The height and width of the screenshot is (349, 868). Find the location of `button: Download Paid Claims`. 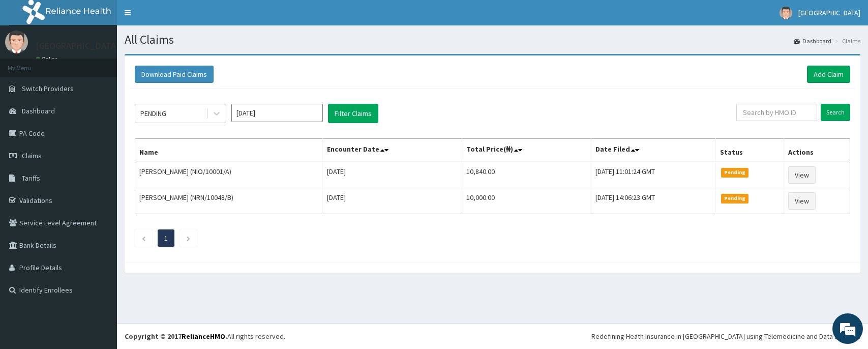

button: Download Paid Claims is located at coordinates (174, 74).